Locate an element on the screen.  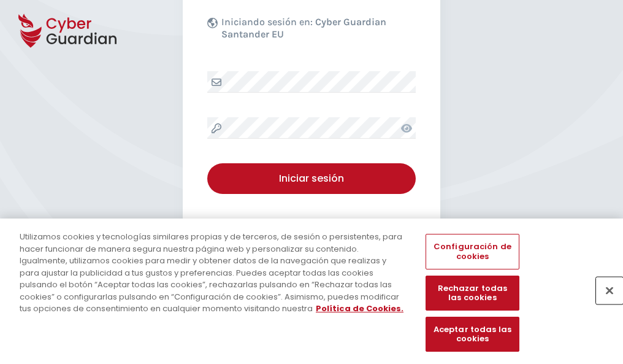
button: Iniciar sesión is located at coordinates (312, 178).